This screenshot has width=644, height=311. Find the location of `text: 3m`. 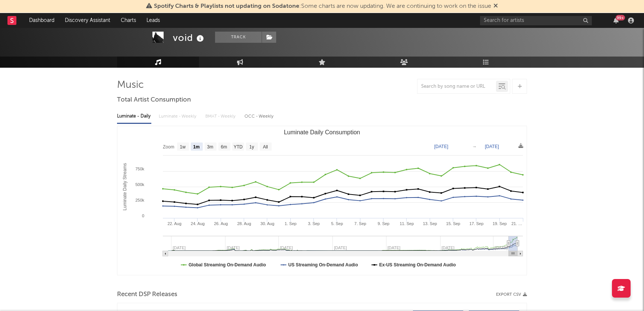

text: 3m is located at coordinates (210, 147).